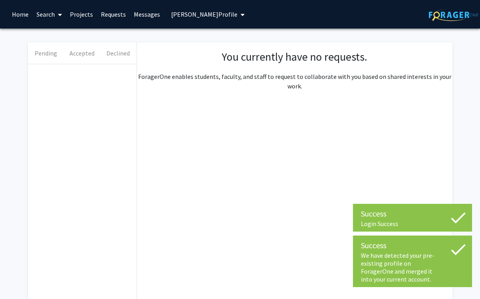  I want to click on button: Pending, so click(46, 53).